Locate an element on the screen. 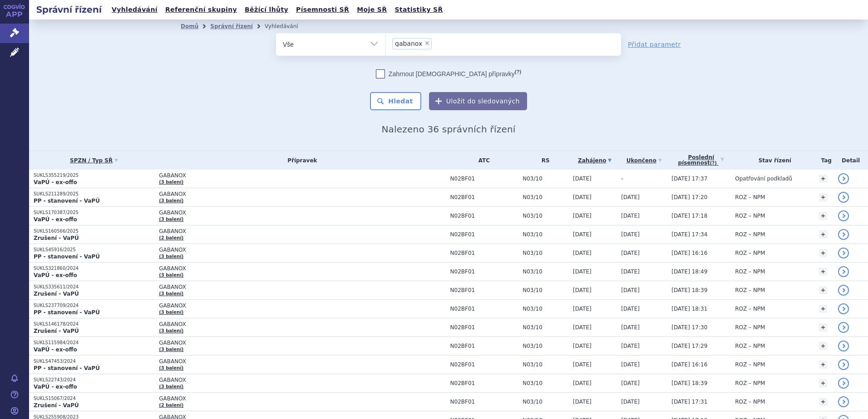 The image size is (868, 419). button: Uložit do sledovaných is located at coordinates (478, 101).